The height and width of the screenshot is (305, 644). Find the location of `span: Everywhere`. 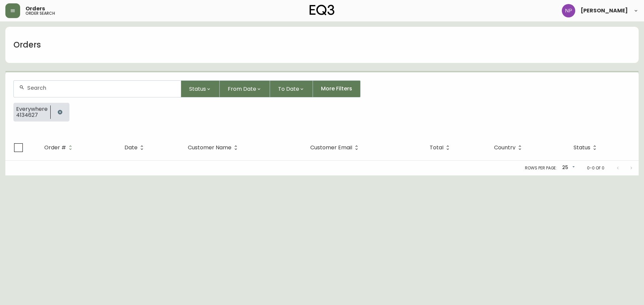

span: Everywhere is located at coordinates (32, 109).